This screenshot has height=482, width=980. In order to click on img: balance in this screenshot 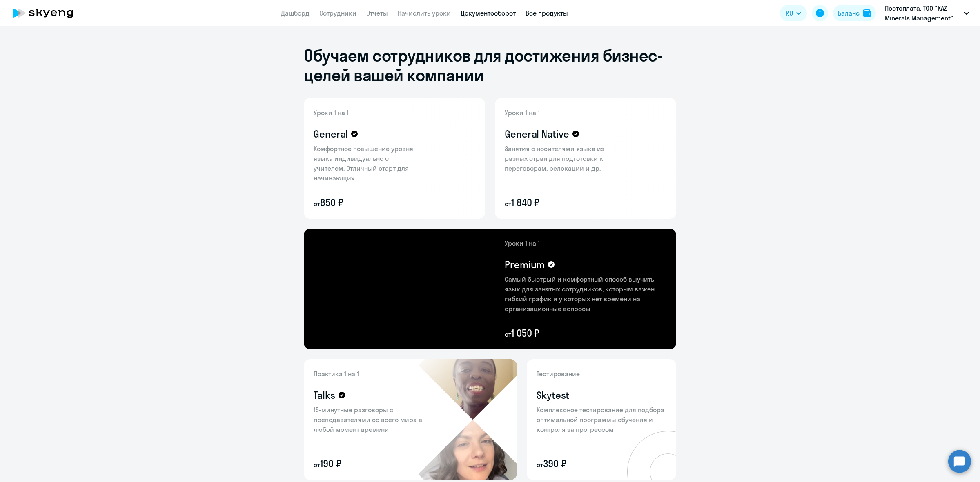, I will do `click(867, 13)`.